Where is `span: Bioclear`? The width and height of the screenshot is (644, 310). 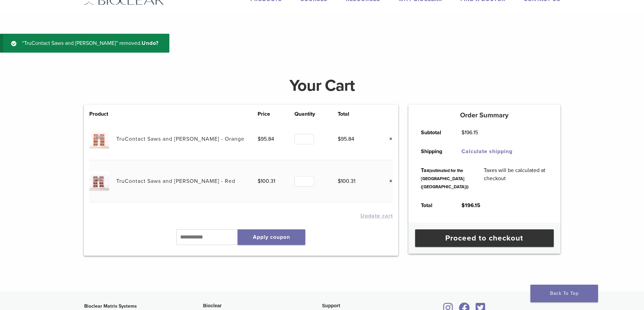 span: Bioclear is located at coordinates (212, 306).